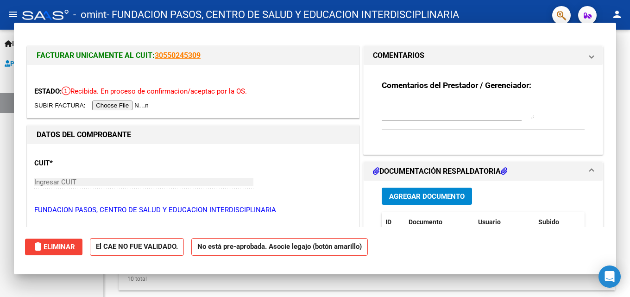  Describe the element at coordinates (548, 222) in the screenshot. I see `span: Subido` at that location.